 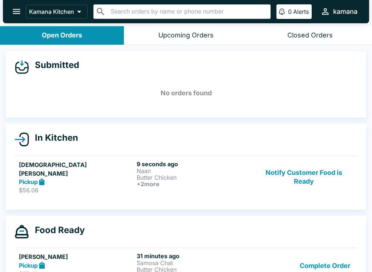 What do you see at coordinates (52, 12) in the screenshot?
I see `p: Kamana Kitchen` at bounding box center [52, 12].